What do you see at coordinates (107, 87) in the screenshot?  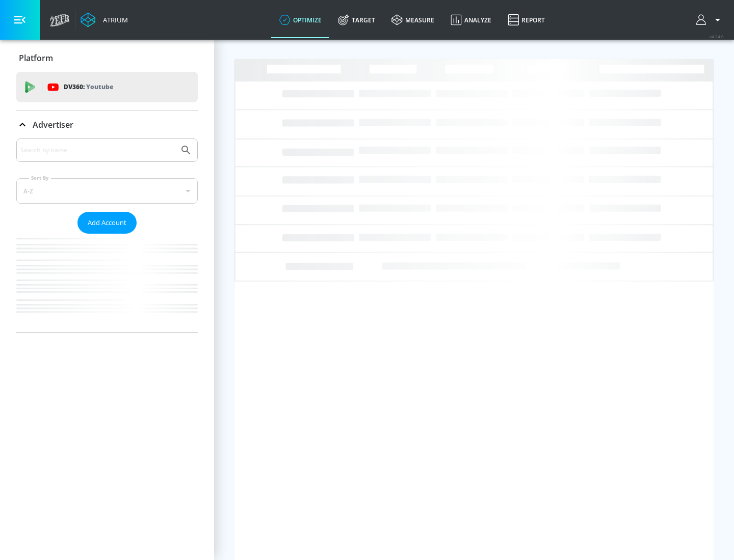 I see `div: DV360: Youtube` at bounding box center [107, 87].